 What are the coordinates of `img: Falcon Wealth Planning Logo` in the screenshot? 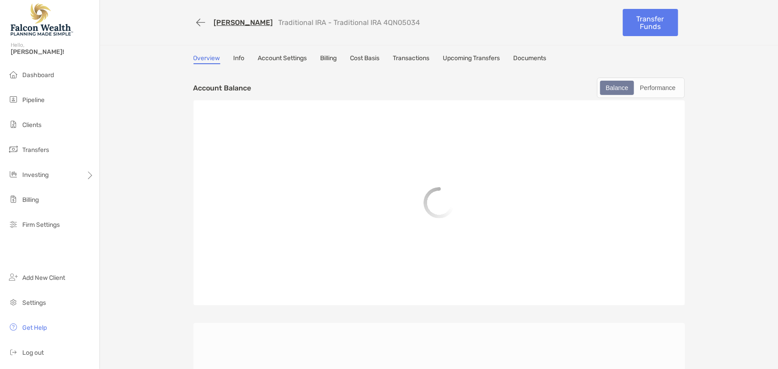 It's located at (42, 20).